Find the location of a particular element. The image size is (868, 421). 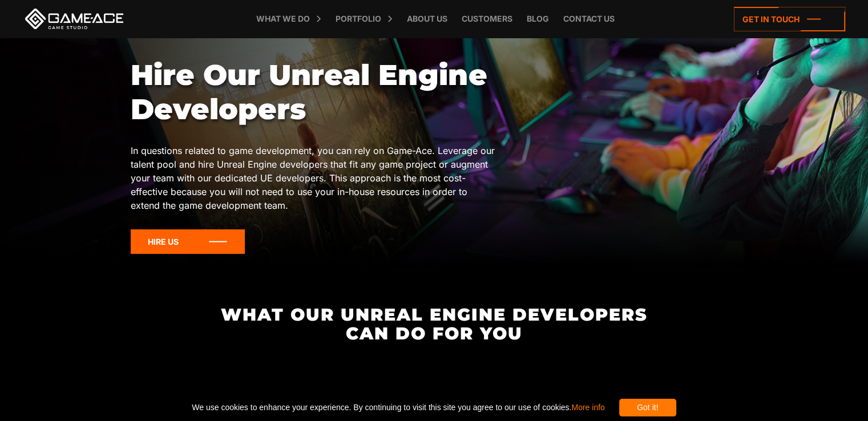

h2: What Our Unreal Engine Developers Can Do for You is located at coordinates (434, 324).